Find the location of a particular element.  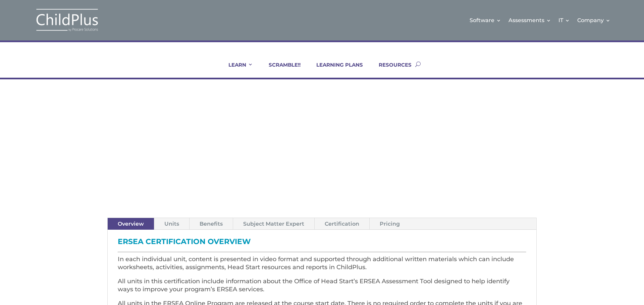

a: Units is located at coordinates (171, 224).